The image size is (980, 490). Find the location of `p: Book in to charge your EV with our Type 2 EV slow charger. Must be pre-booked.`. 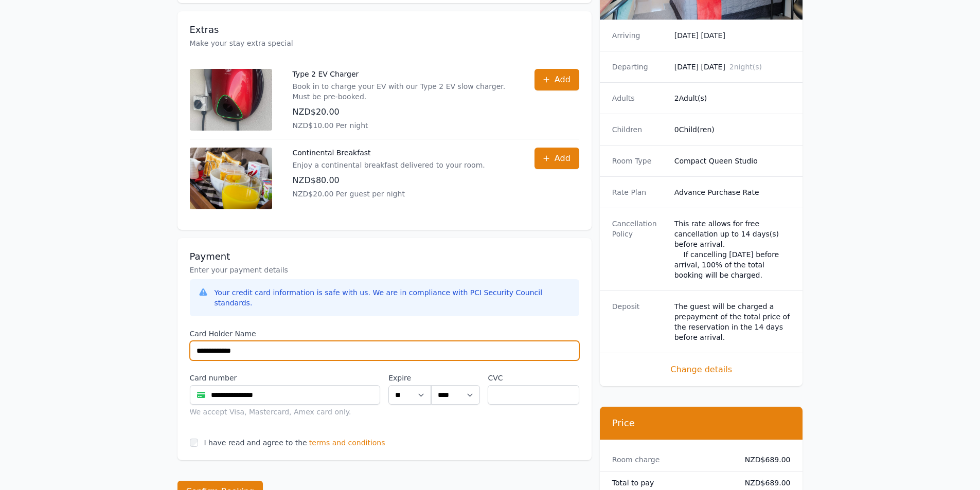

p: Book in to charge your EV with our Type 2 EV slow charger. Must be pre-booked. is located at coordinates (403, 92).